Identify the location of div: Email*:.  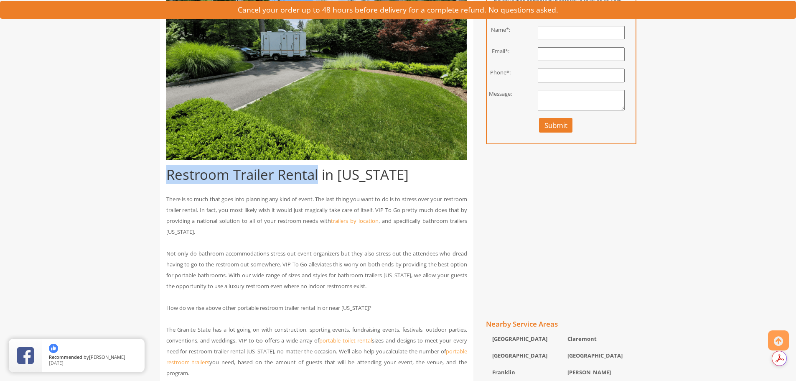
(500, 51).